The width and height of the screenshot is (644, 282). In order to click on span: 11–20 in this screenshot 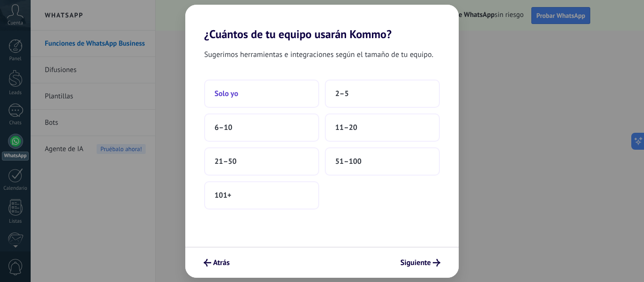, I will do `click(346, 128)`.